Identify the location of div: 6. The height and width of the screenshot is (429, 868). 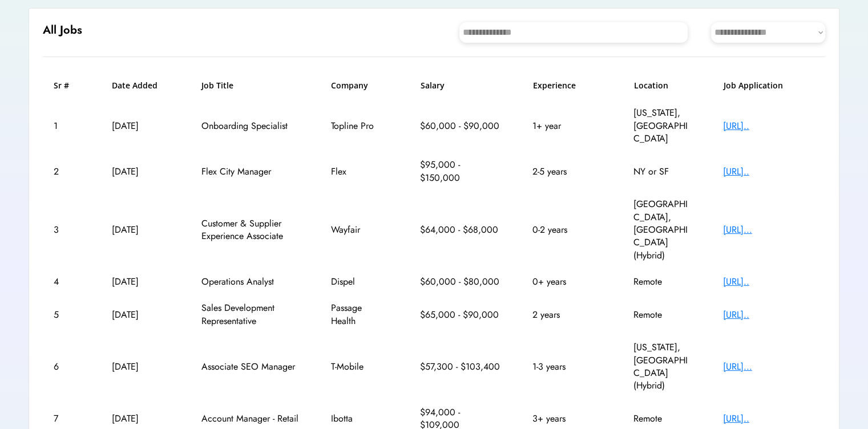
(66, 367).